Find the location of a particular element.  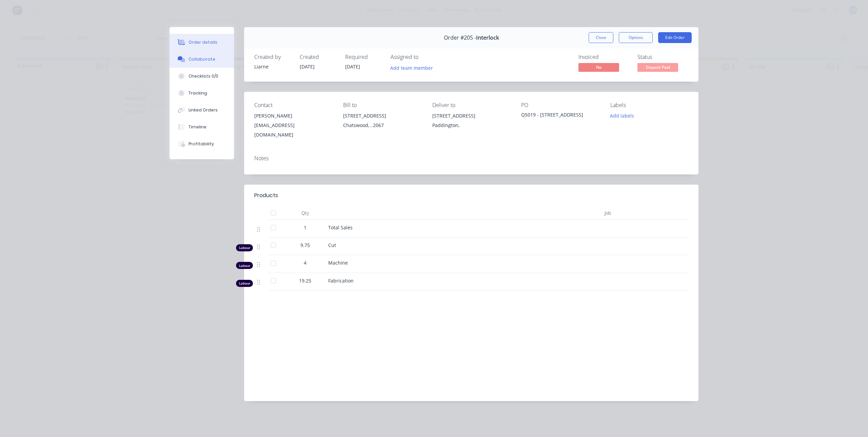

div: Products is located at coordinates (267, 195).